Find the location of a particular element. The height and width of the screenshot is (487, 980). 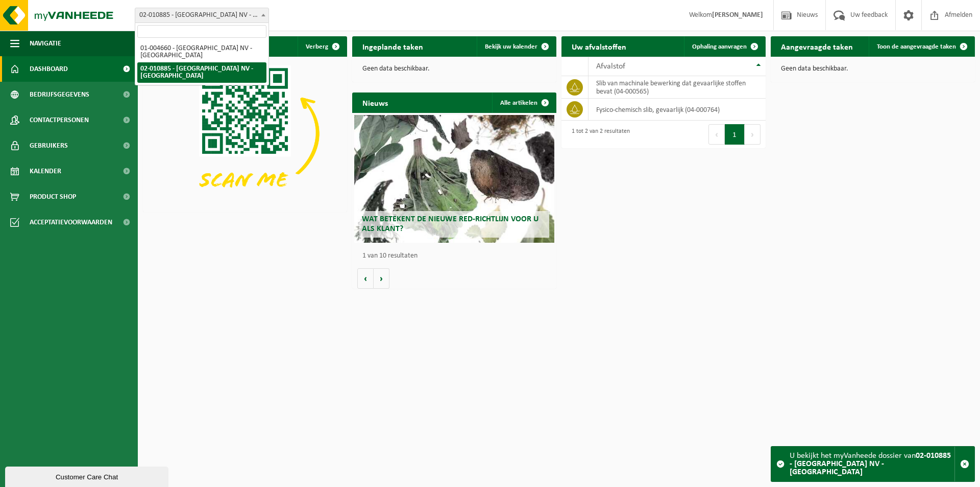

h2: Nieuws is located at coordinates (375, 102).